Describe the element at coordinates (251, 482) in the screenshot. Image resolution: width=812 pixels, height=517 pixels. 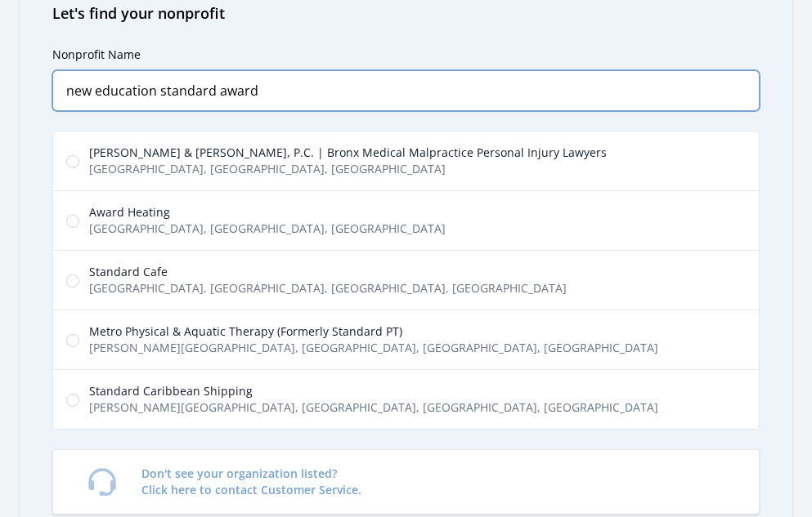
I see `p: Don't see your organization listed? Click here to contact Customer Service.` at that location.